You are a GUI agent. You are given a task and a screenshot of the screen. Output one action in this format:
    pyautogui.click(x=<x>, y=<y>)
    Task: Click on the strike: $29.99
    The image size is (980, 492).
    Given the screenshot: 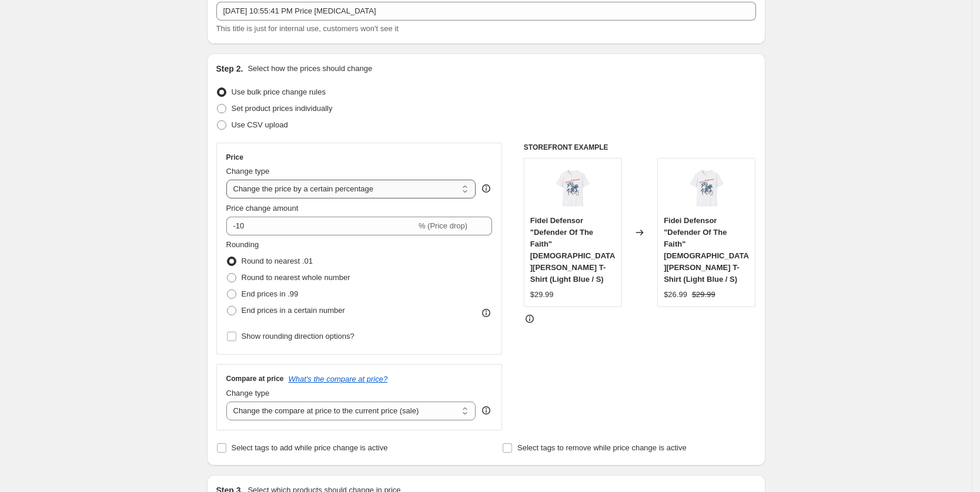 What is the action you would take?
    pyautogui.click(x=703, y=295)
    